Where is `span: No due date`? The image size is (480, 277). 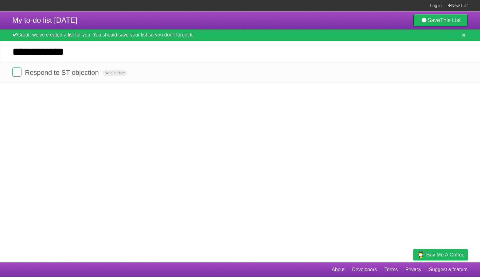
span: No due date is located at coordinates (115, 73).